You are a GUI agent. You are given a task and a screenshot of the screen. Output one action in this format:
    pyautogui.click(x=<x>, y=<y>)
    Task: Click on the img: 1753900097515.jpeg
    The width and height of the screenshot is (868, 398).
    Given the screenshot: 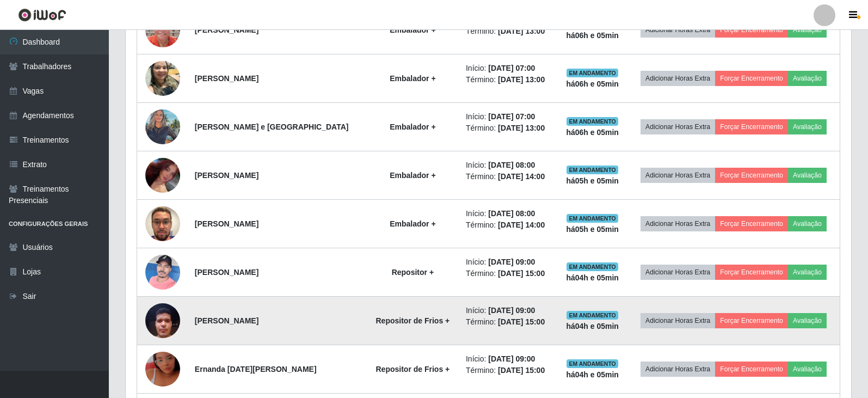 What is the action you would take?
    pyautogui.click(x=162, y=224)
    